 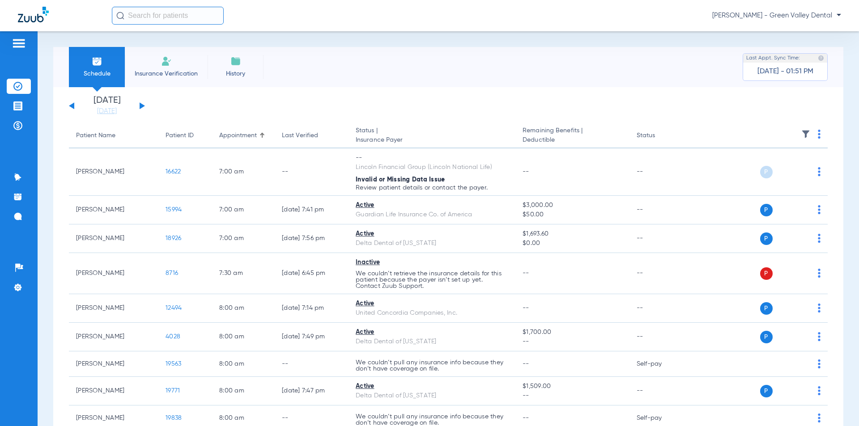 What do you see at coordinates (432, 136) in the screenshot?
I see `th: Status |` at bounding box center [432, 136].